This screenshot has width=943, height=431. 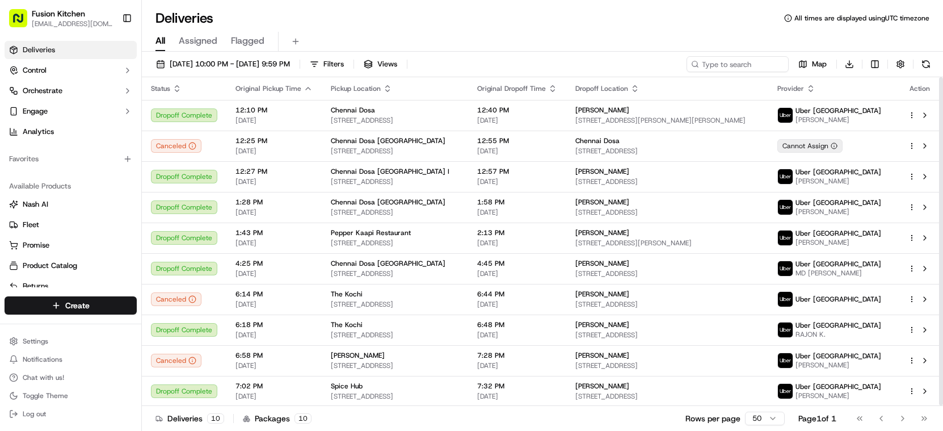 I want to click on div: Packages, so click(x=277, y=418).